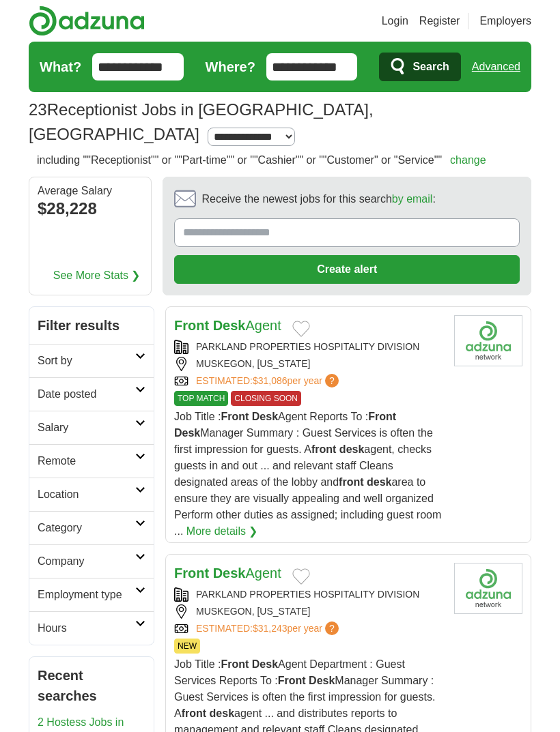 This screenshot has height=732, width=560. What do you see at coordinates (92, 427) in the screenshot?
I see `a: Salary` at bounding box center [92, 427].